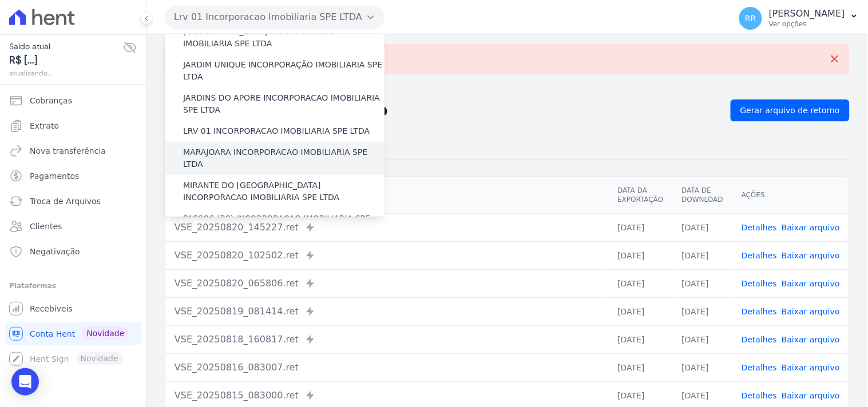 This screenshot has height=407, width=868. I want to click on div: VSE_20250819_081414.ret, so click(387, 311).